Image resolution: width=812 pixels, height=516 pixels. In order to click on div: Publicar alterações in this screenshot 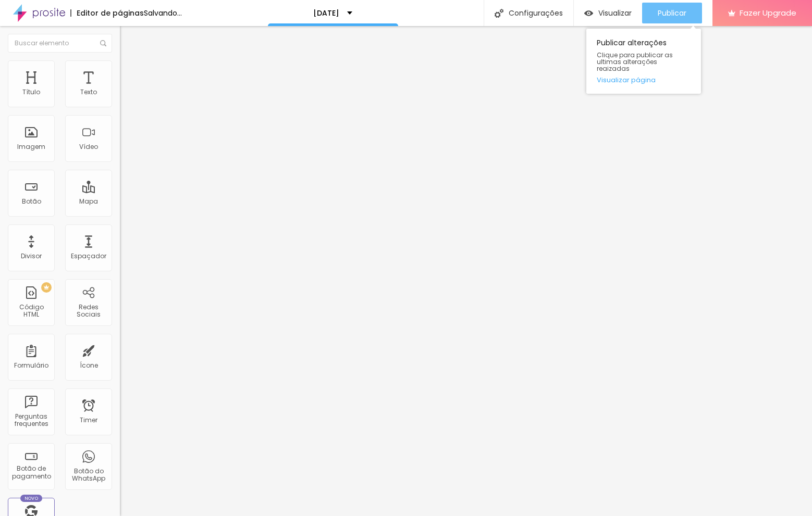, I will do `click(644, 61)`.